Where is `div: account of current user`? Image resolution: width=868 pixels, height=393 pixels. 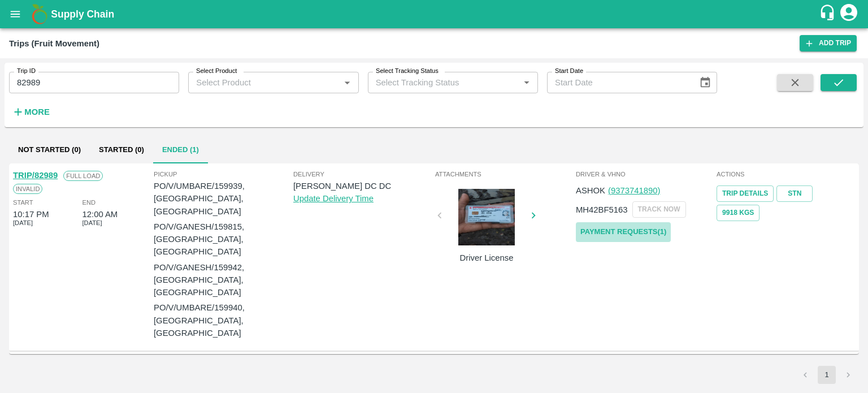 div: account of current user is located at coordinates (849, 14).